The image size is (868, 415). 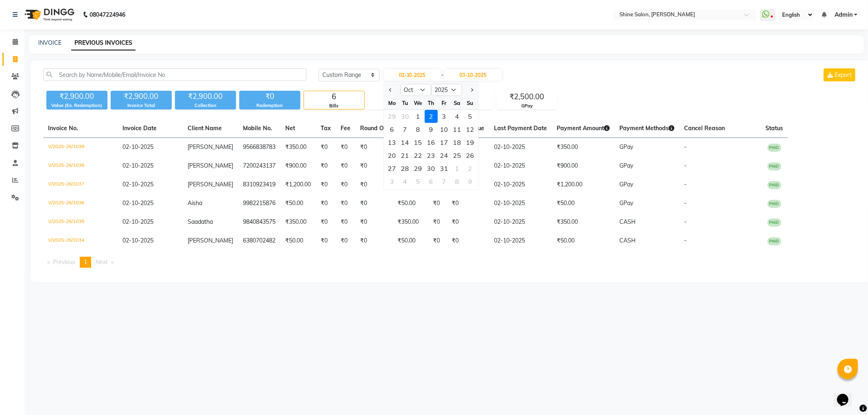 What do you see at coordinates (431, 103) in the screenshot?
I see `div: Th` at bounding box center [431, 103].